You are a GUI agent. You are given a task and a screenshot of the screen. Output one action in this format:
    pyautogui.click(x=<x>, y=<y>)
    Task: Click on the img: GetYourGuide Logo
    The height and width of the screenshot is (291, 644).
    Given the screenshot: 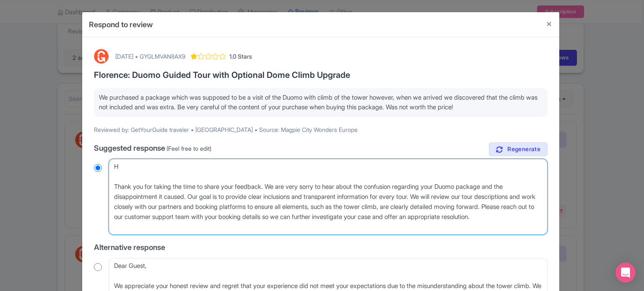 What is the action you would take?
    pyautogui.click(x=101, y=56)
    